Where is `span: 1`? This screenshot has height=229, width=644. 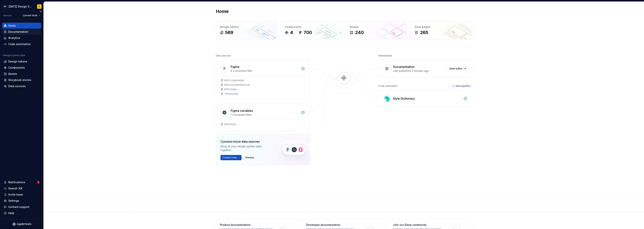
span: 1 is located at coordinates (38, 182).